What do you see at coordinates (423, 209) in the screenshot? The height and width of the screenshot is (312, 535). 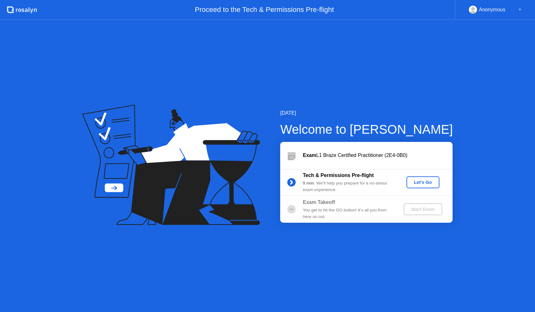 I see `div: Start Exam` at bounding box center [423, 209].